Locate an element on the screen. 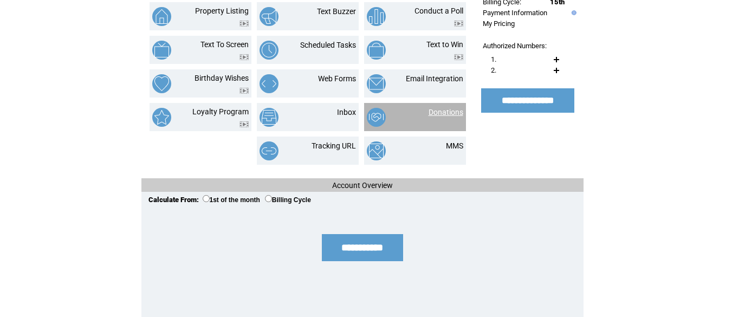 The image size is (732, 317). img: conduct-a-poll.png is located at coordinates (376, 16).